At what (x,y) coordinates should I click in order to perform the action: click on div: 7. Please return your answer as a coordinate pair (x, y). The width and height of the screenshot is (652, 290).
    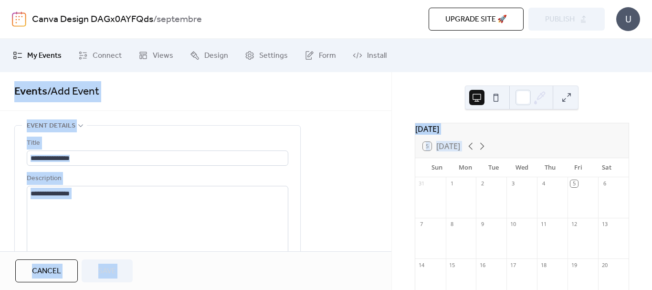
    Looking at the image, I should click on (422, 224).